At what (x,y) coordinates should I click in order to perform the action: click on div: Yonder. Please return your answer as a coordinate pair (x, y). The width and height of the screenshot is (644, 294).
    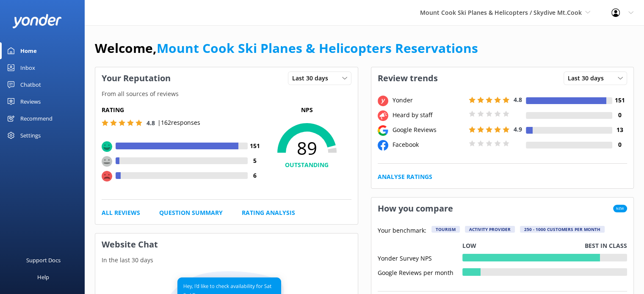
    Looking at the image, I should click on (429, 100).